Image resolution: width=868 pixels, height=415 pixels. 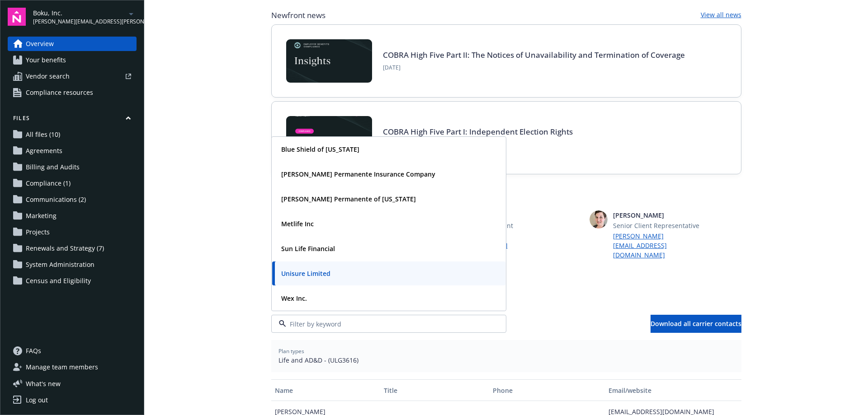 What do you see at coordinates (547, 390) in the screenshot?
I see `button: Phone` at bounding box center [547, 390].